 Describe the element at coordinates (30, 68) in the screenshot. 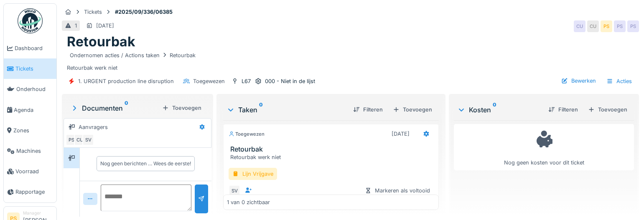

I see `a: Tickets` at that location.